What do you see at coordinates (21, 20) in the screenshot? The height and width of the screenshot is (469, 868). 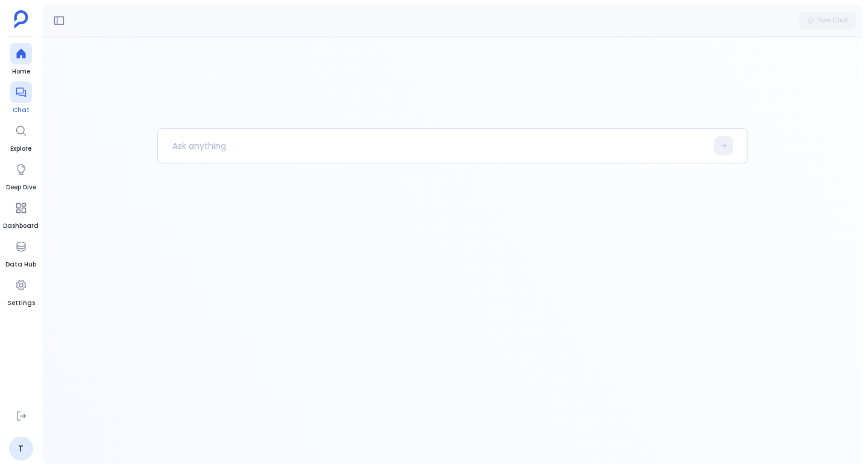 I see `img: petavue logo` at bounding box center [21, 20].